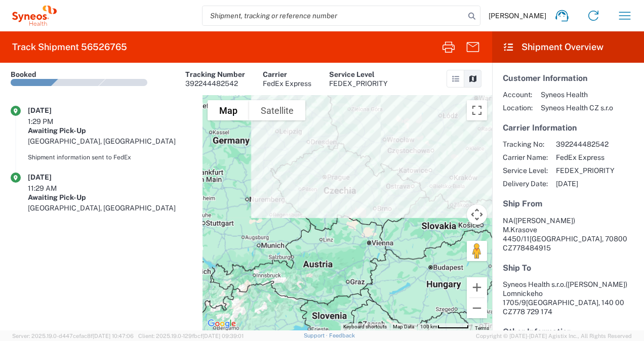 The image size is (644, 341). I want to click on div: Shipment information sent to FedEx, so click(110, 157).